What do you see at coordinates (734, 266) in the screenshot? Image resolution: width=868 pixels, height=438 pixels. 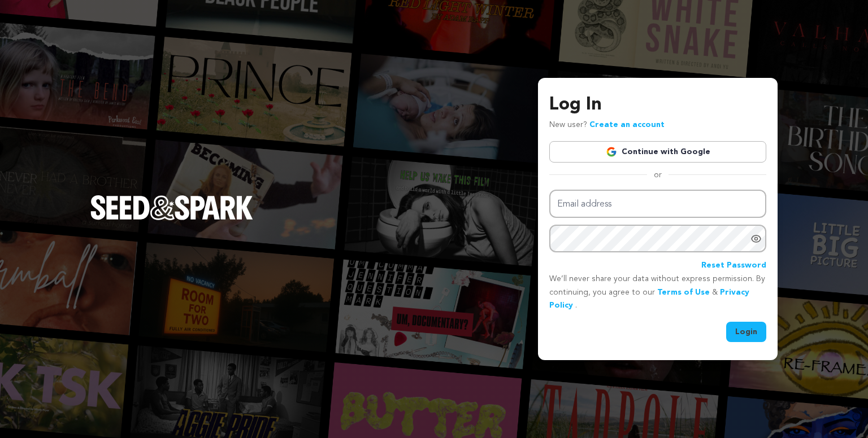 I see `a: Reset Password` at bounding box center [734, 266].